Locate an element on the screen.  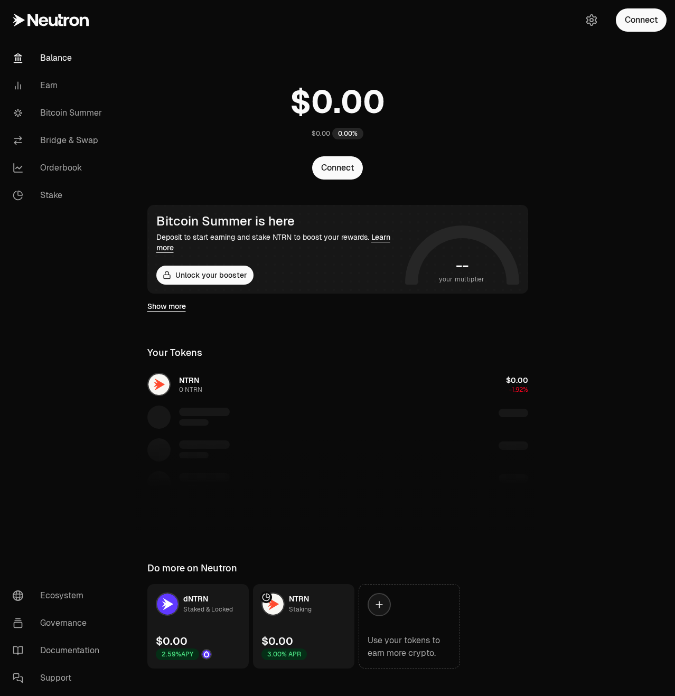
div: Bitcoin Summer is here is located at coordinates (278, 221).